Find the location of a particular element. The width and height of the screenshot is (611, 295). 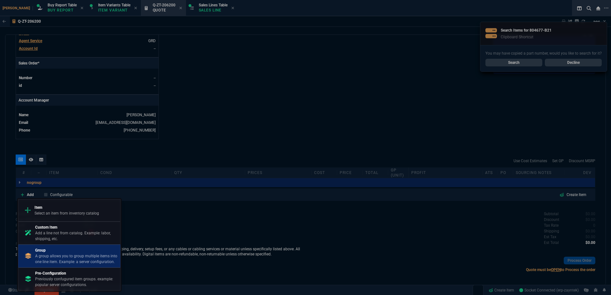

p: Previously confugured item groups. example: popular server configurations. is located at coordinates (76, 282).